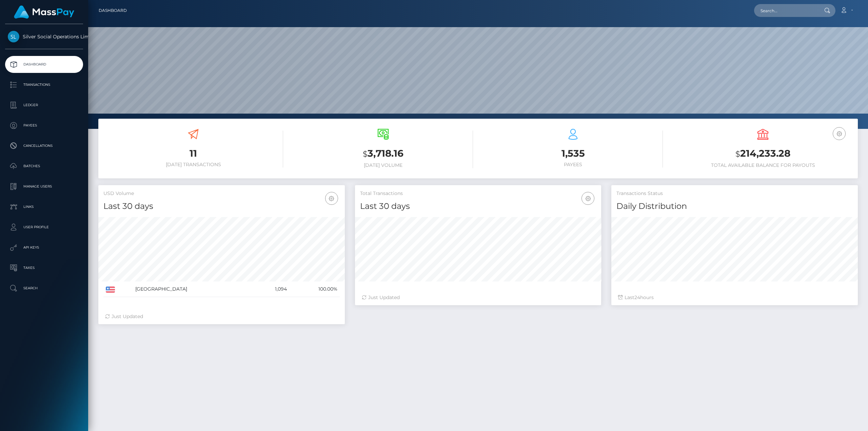 This screenshot has width=868, height=431. I want to click on a: Ledger, so click(44, 105).